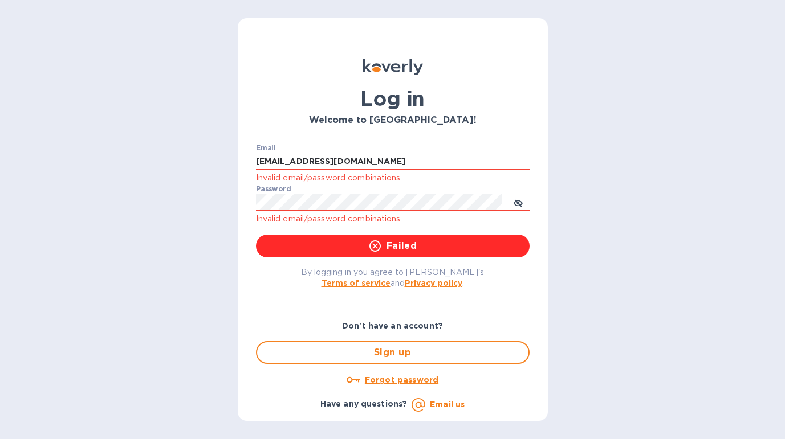  What do you see at coordinates (393, 353) in the screenshot?
I see `span: Sign up` at bounding box center [393, 353].